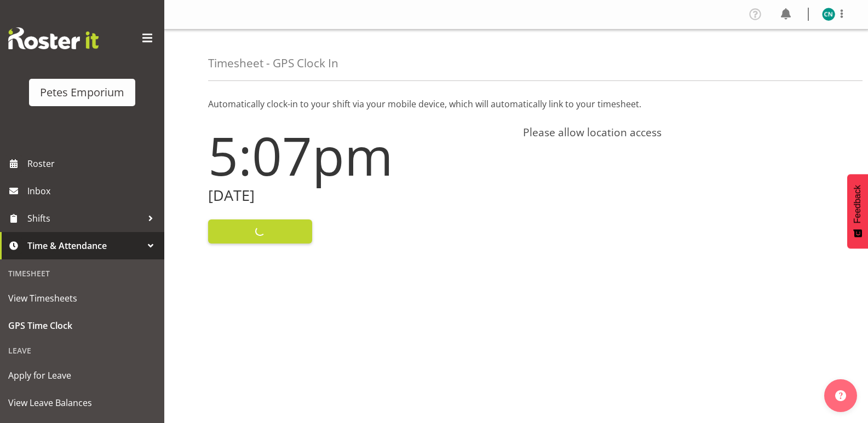 The width and height of the screenshot is (868, 423). What do you see at coordinates (82, 298) in the screenshot?
I see `span: View Timesheets` at bounding box center [82, 298].